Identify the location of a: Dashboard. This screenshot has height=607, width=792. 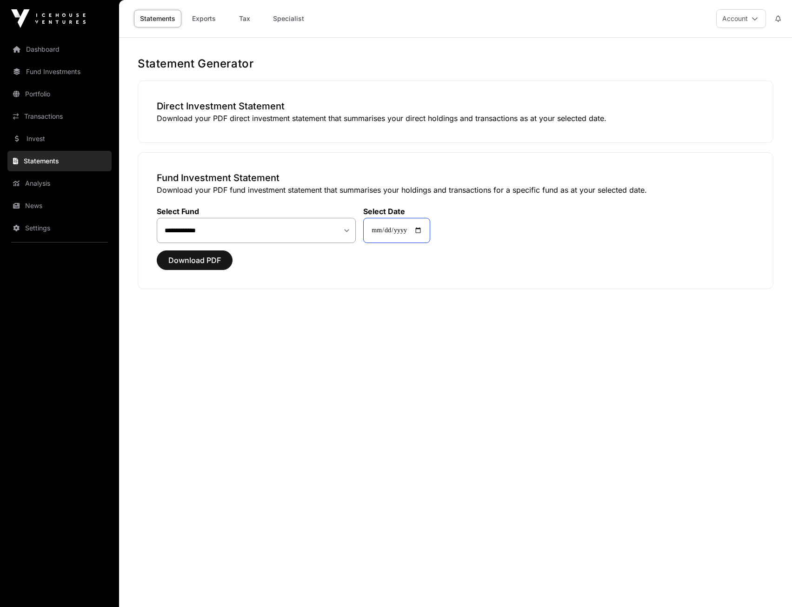
(60, 49).